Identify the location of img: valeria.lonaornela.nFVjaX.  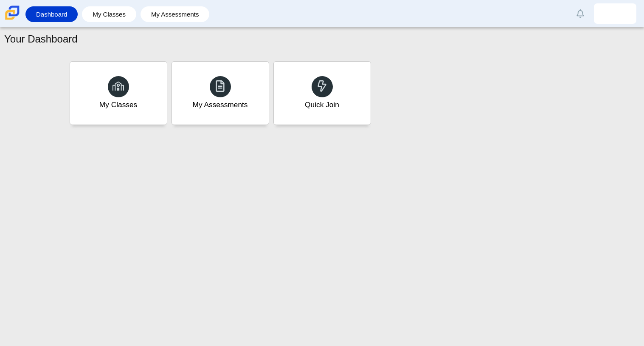
(615, 13).